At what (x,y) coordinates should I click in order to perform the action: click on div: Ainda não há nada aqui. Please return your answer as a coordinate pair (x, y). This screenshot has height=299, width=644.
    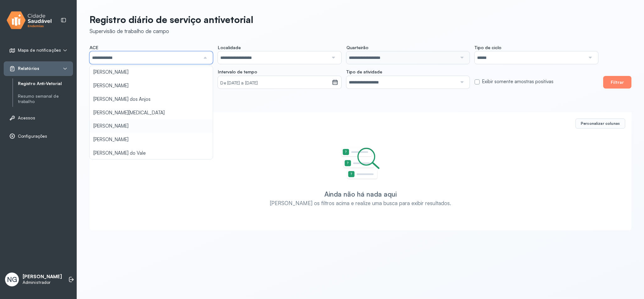
    Looking at the image, I should click on (360, 194).